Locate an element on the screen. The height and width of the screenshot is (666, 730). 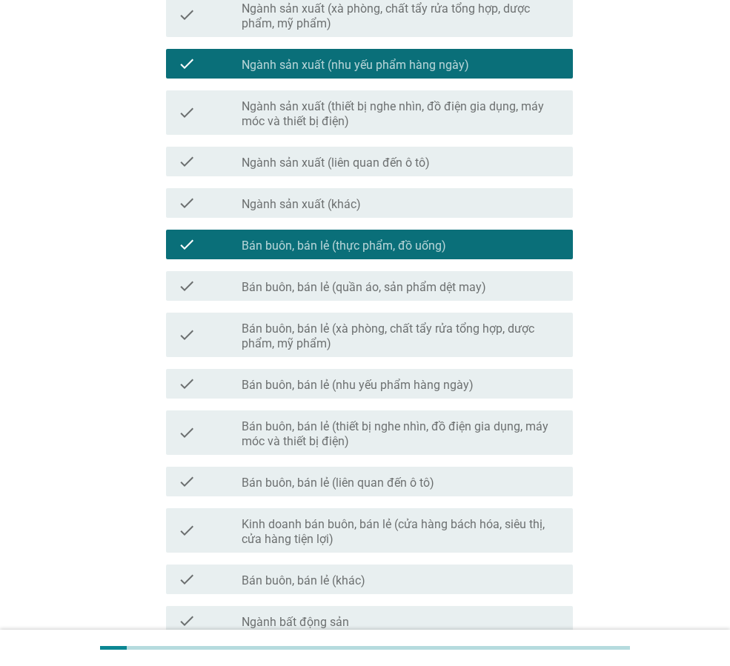
label: Bán buôn, bán lẻ (quần áo, sản phẩm dệt may) is located at coordinates (364, 287).